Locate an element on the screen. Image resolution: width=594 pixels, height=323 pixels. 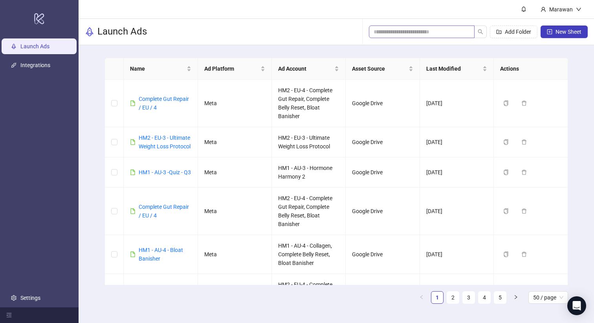
a: 4 is located at coordinates (484, 298).